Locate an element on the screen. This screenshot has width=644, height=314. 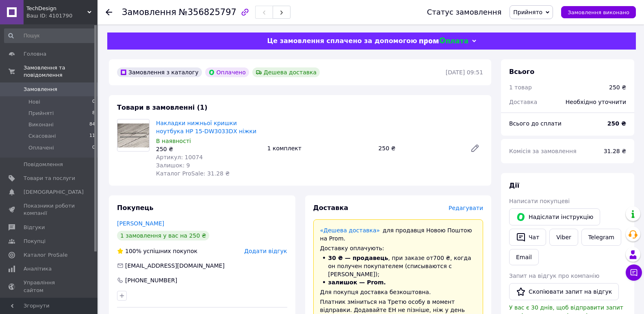
div: Дешева доставка is located at coordinates (286, 72).